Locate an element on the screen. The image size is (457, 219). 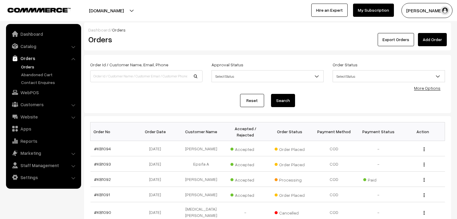
a: #KB1094 is located at coordinates (102, 149).